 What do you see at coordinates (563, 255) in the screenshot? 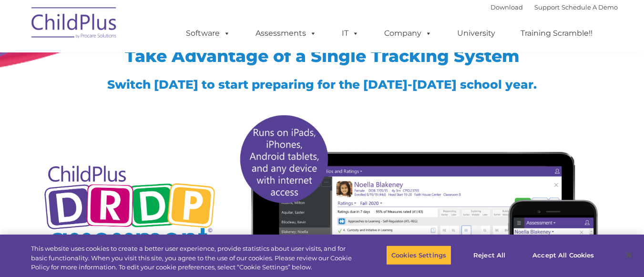
I see `button: Accept All Cookies` at bounding box center [563, 255].